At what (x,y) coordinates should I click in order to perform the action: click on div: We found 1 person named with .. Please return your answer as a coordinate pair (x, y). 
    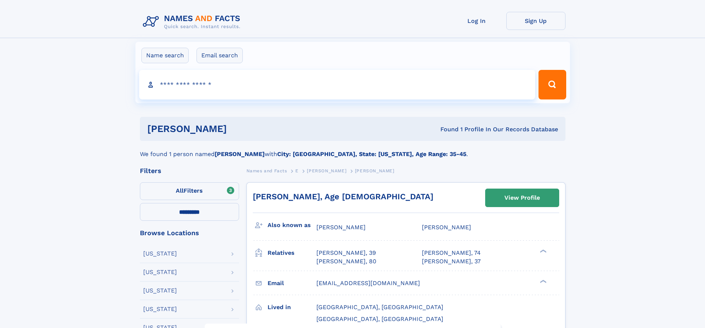
    Looking at the image, I should click on (353, 150).